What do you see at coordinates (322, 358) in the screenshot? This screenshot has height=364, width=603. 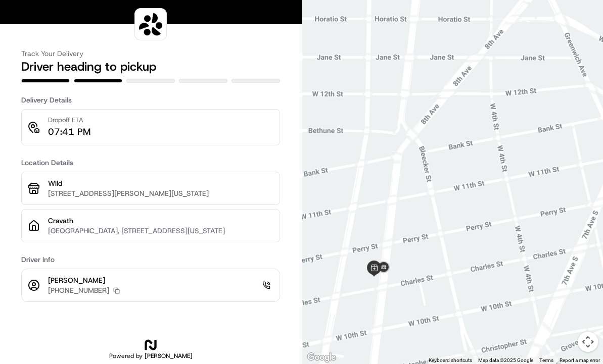 I see `img: Google` at bounding box center [322, 358].